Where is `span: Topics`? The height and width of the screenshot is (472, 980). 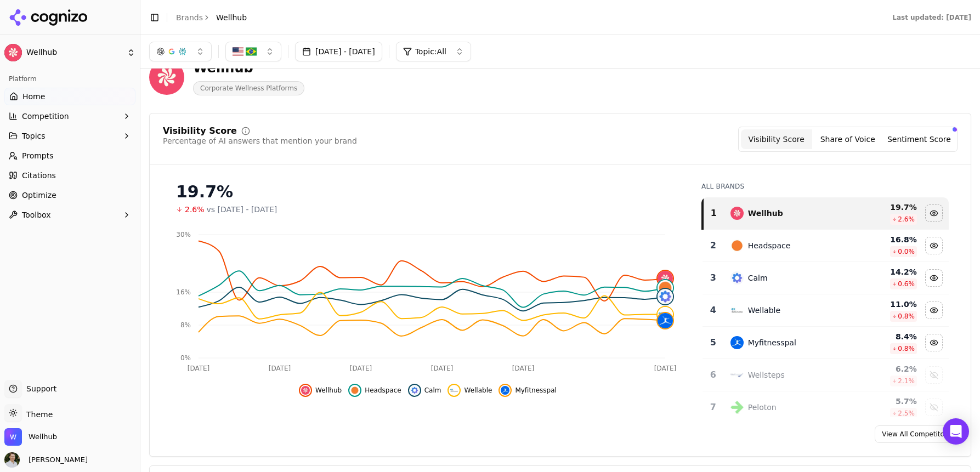
span: Topics is located at coordinates (33, 136).